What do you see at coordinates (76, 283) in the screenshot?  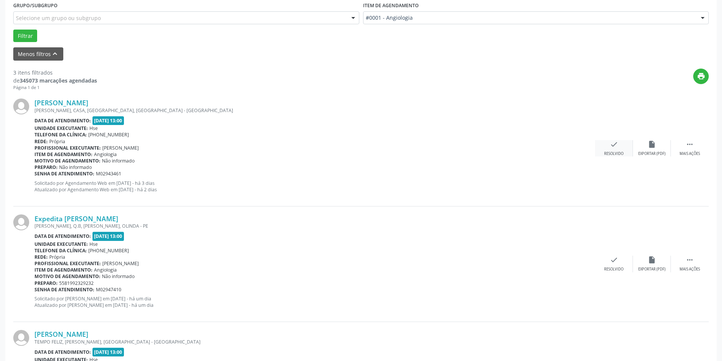 I see `span: 5581992329232` at bounding box center [76, 283].